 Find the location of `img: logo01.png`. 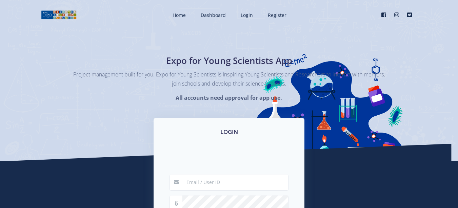

img: logo01.png is located at coordinates (59, 15).